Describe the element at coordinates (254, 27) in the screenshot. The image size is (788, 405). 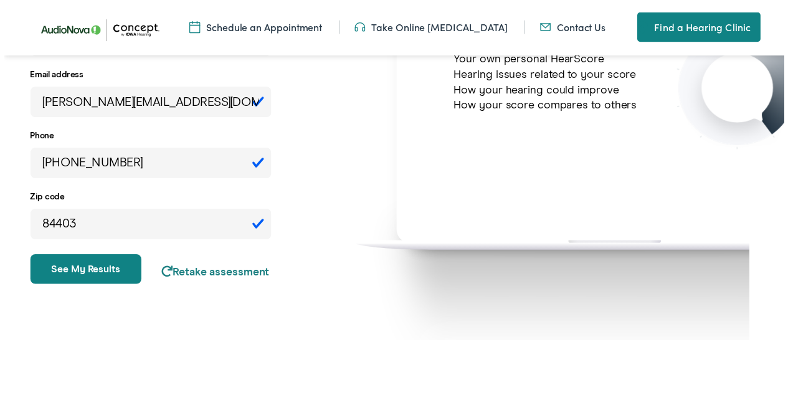
I see `a: Schedule an Appointment` at that location.